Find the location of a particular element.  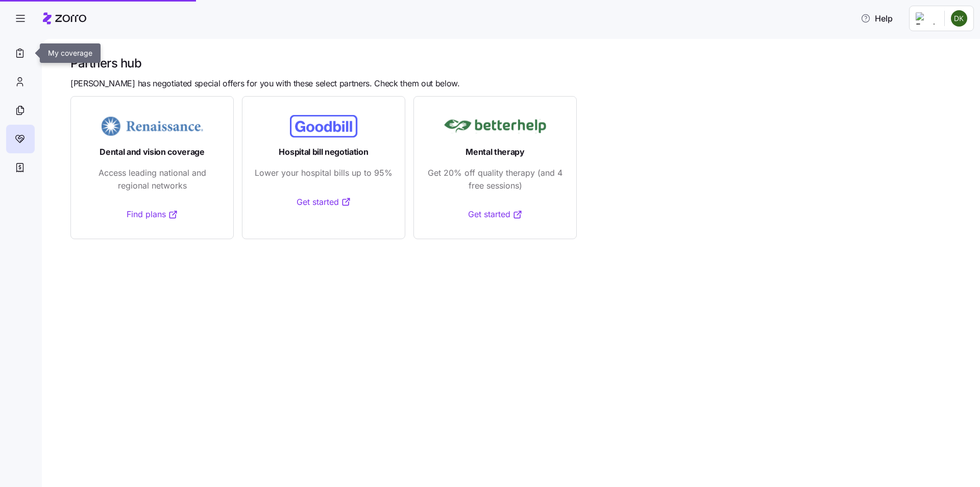

span: Help is located at coordinates (876, 18).